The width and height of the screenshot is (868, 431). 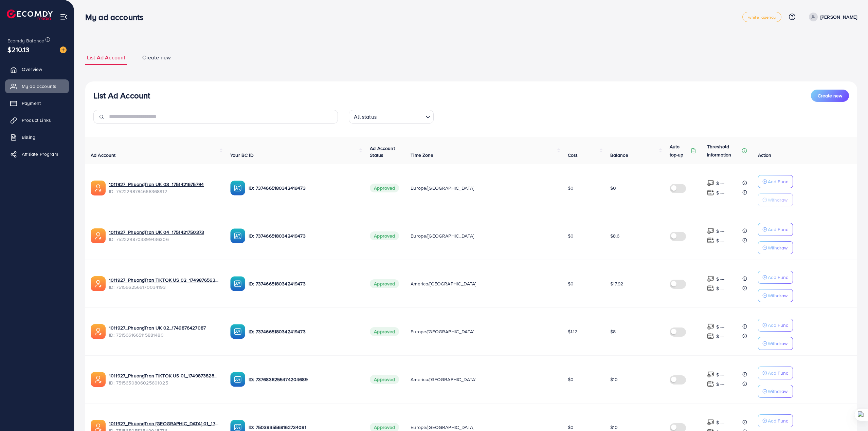 I want to click on a: Overview, so click(x=37, y=69).